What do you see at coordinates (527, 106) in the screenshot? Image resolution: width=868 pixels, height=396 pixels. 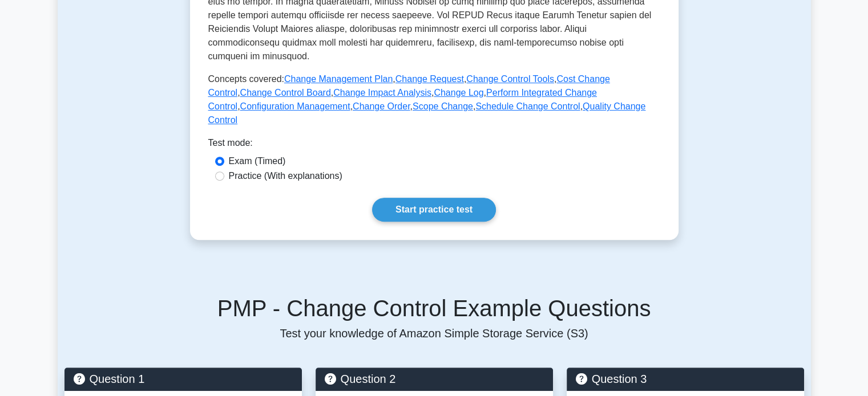 I see `a: Schedule Change Control` at bounding box center [527, 106].